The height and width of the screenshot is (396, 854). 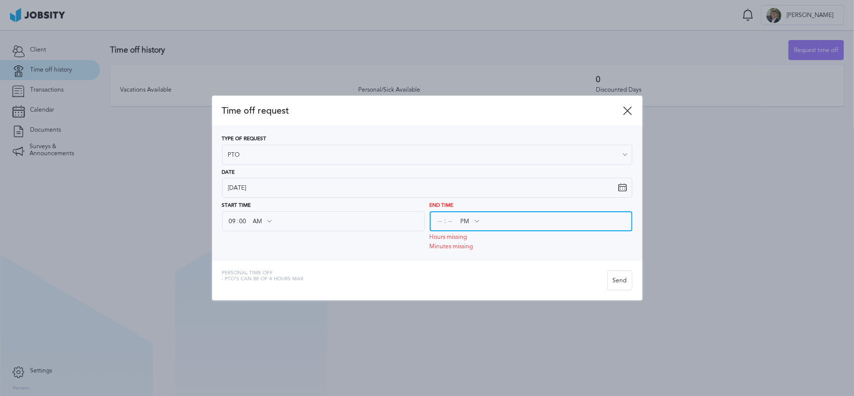 What do you see at coordinates (263, 279) in the screenshot?
I see `span: - PTO's can be of 4 hours max` at bounding box center [263, 279].